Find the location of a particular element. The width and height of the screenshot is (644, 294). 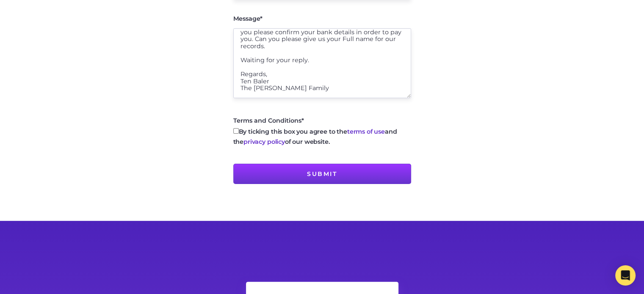

input: Submit is located at coordinates (322, 174).